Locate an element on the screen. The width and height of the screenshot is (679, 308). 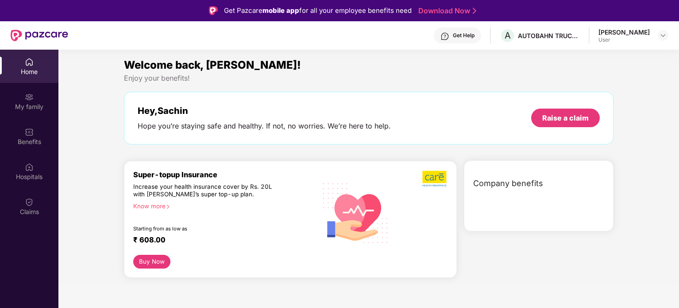
img: svg+xml;base64,PHN2ZyBpZD0iSG9tZSIgeG1sbnM9Imh0dHA6Ly93d3cudzMub3JnLzIwMDAvc3ZnIiB3aWR0aD0iMjAiIG... is located at coordinates (29, 62).